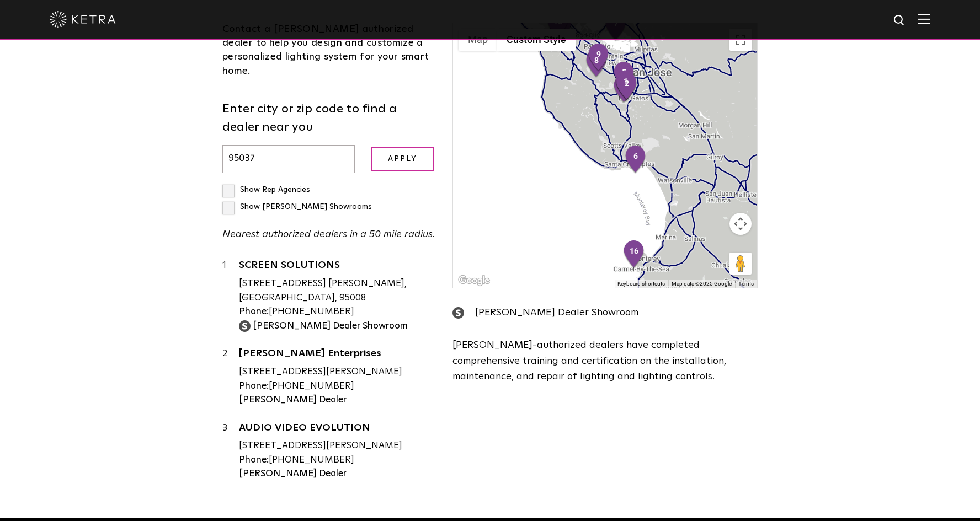 The image size is (980, 521). Describe the element at coordinates (599, 58) in the screenshot. I see `div: 9` at that location.